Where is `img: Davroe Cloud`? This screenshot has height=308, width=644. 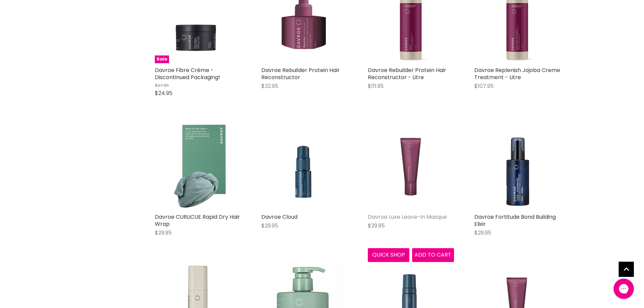
img: Davroe Cloud is located at coordinates (304, 167).